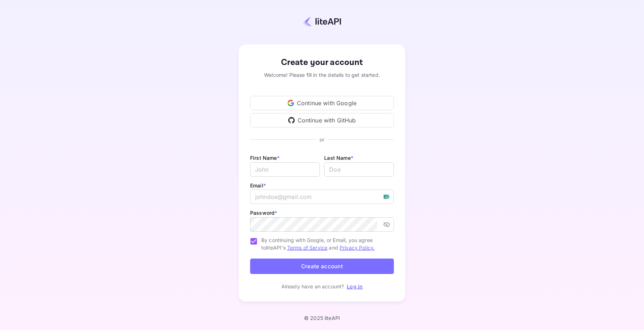  What do you see at coordinates (322, 103) in the screenshot?
I see `div: Continue with Google` at bounding box center [322, 103].